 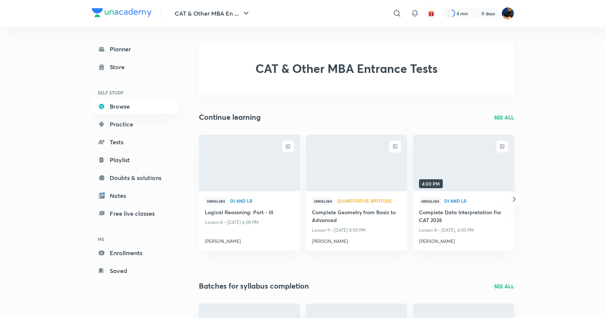 I want to click on span: Quantitative Aptitude, so click(x=369, y=201).